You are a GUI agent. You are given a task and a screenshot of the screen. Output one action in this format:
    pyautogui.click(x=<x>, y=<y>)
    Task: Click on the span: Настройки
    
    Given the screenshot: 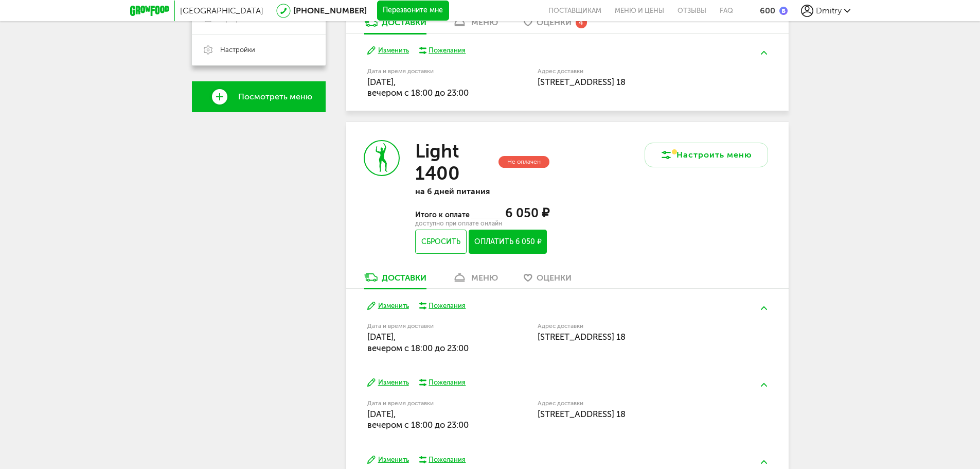 What is the action you would take?
    pyautogui.click(x=238, y=50)
    